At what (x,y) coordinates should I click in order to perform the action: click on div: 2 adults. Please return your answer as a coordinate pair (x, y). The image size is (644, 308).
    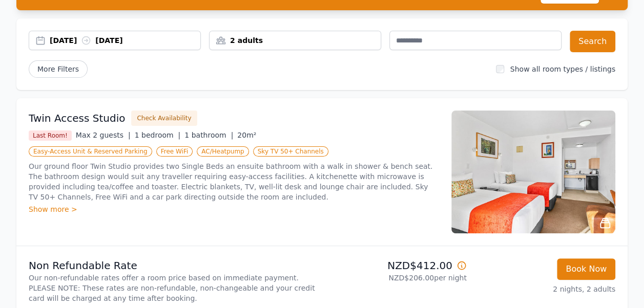
    Looking at the image, I should click on (296, 40).